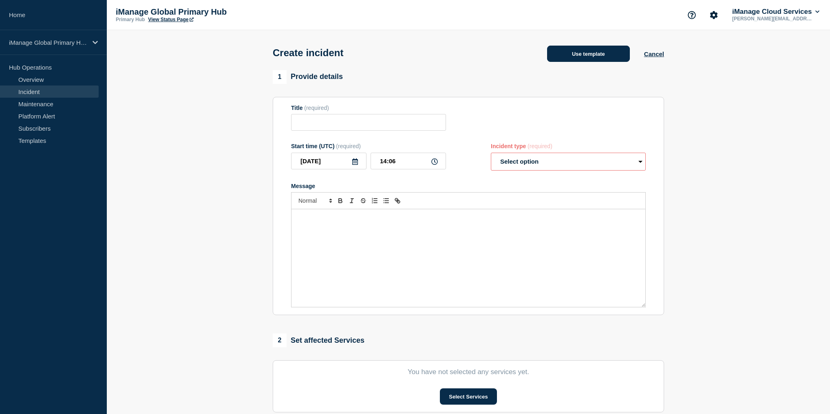 Image resolution: width=830 pixels, height=414 pixels. What do you see at coordinates (315, 201) in the screenshot?
I see `span: Font size` at bounding box center [315, 201].